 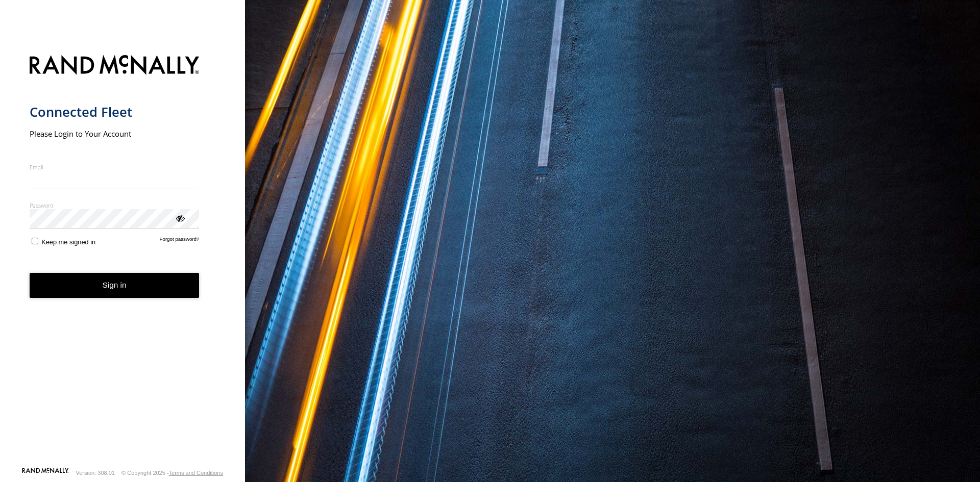 I want to click on div: © Copyright 2025 -, so click(x=172, y=473).